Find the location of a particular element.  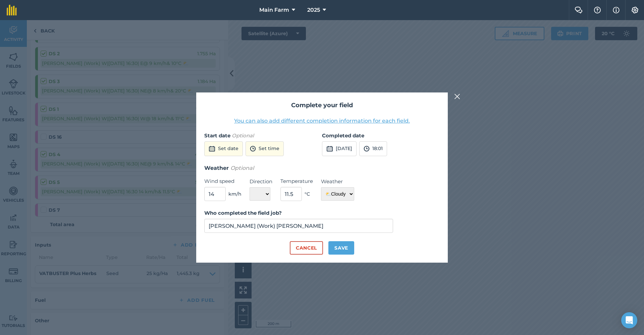

span: ° C is located at coordinates (307, 194).